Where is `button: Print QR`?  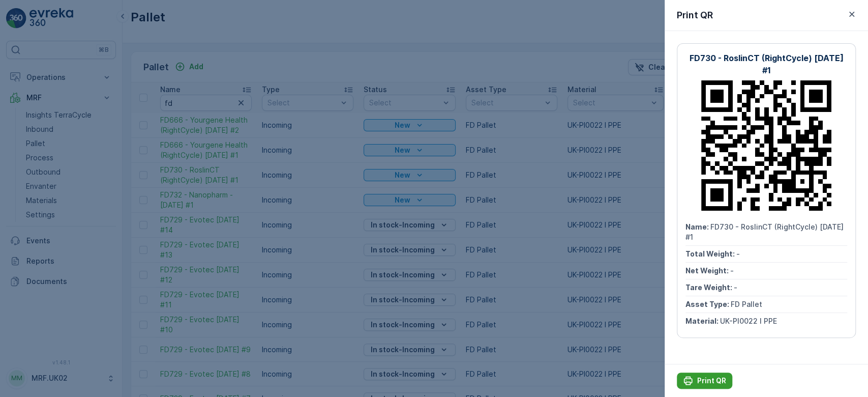
button: Print QR is located at coordinates (704, 381).